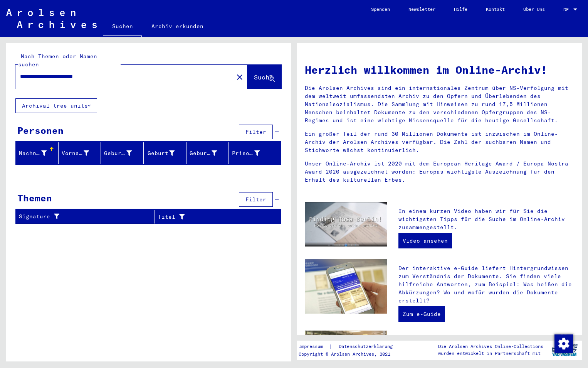 The height and width of the screenshot is (368, 588). What do you see at coordinates (264, 77) in the screenshot?
I see `button: Suche` at bounding box center [264, 77].